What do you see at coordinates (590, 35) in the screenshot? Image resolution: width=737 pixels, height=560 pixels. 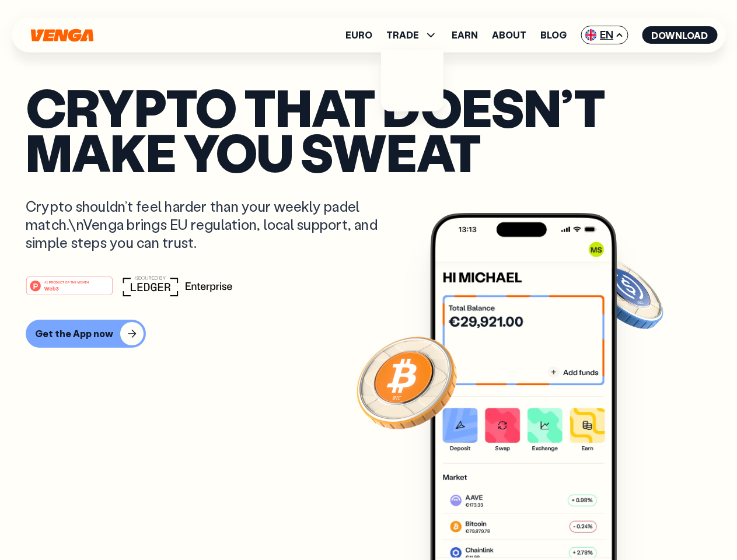 I see `img: flag-uk` at bounding box center [590, 35].